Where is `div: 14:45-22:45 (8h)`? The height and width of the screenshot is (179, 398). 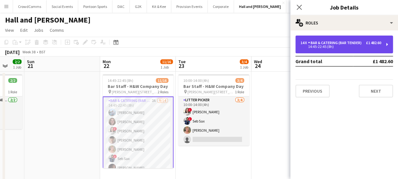 div: 14:45-22:45 (8h) is located at coordinates (341, 47).